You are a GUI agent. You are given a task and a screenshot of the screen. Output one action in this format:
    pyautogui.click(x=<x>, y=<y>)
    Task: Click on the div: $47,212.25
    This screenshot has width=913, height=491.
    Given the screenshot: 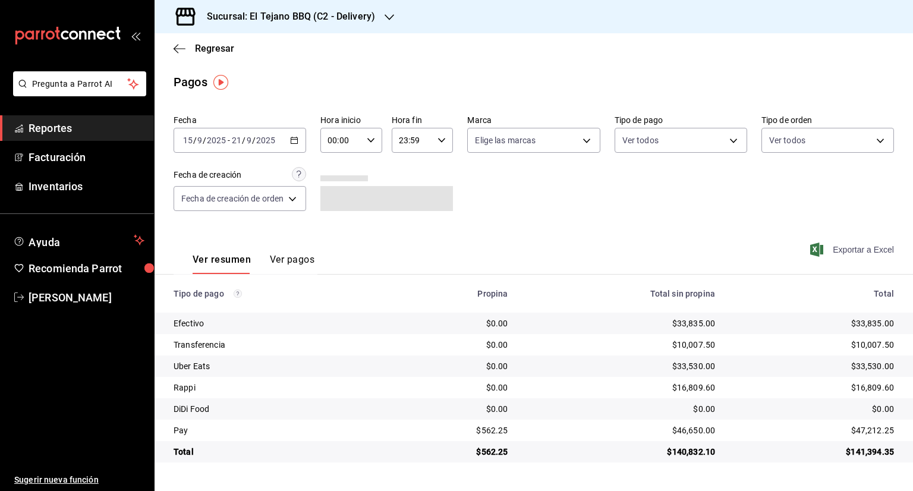 What is the action you would take?
    pyautogui.click(x=813, y=430)
    